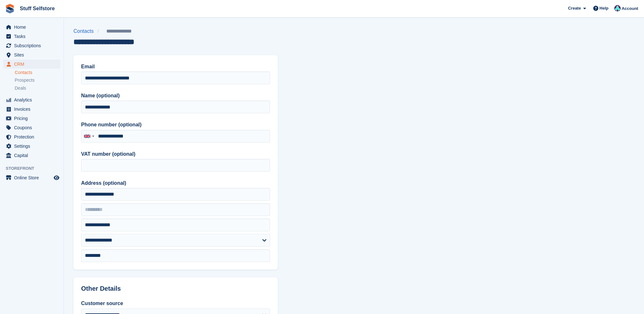 The image size is (644, 314). Describe the element at coordinates (33, 146) in the screenshot. I see `span: Settings` at that location.